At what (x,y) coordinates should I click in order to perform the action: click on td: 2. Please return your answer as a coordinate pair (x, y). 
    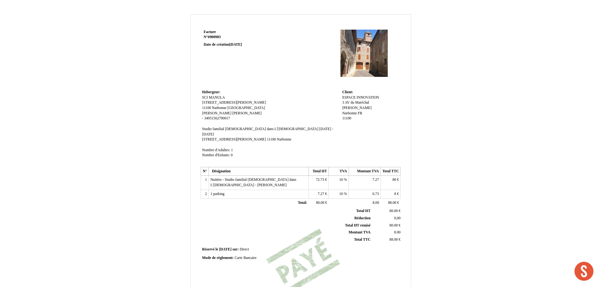
    Looking at the image, I should click on (204, 194).